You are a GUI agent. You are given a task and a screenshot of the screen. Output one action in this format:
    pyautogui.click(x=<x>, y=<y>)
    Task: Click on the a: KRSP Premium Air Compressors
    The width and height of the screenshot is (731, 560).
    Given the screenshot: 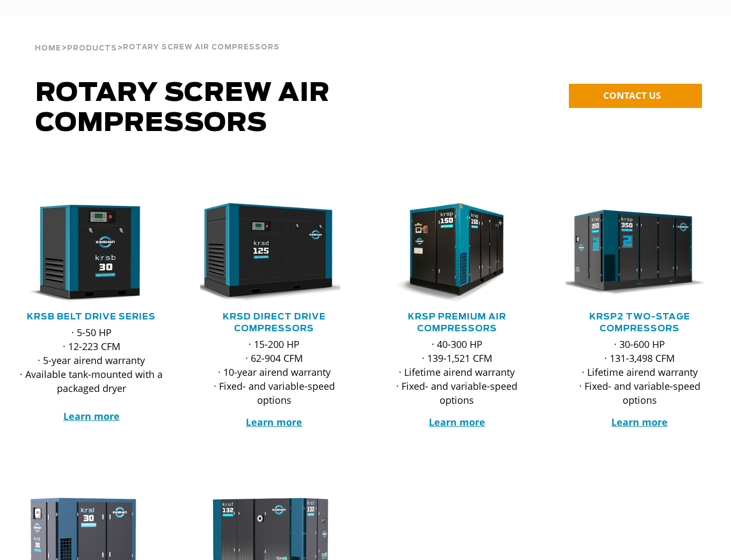 What is the action you would take?
    pyautogui.click(x=457, y=322)
    